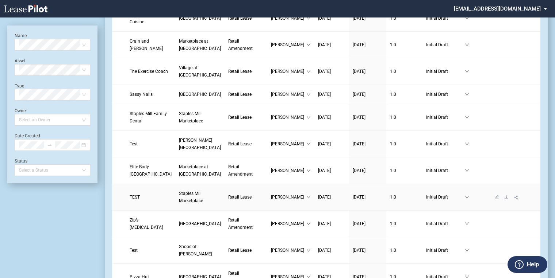 This screenshot has width=555, height=278. Describe the element at coordinates (146, 224) in the screenshot. I see `span: Zip’s Dry Cleaning` at that location.